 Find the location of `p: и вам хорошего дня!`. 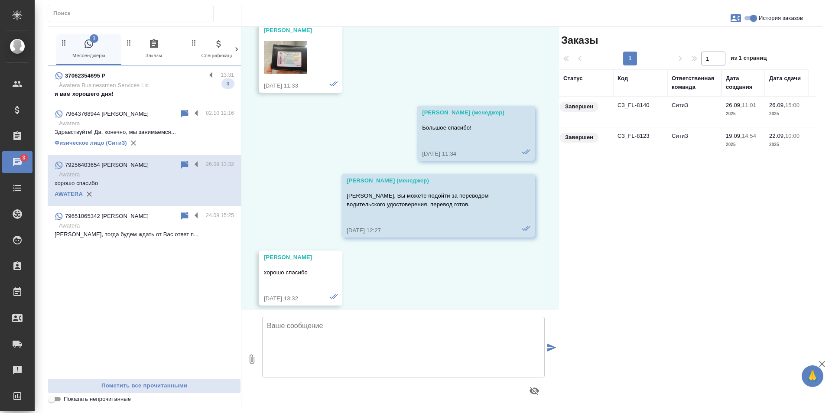

p: и вам хорошего дня! is located at coordinates (144, 94).